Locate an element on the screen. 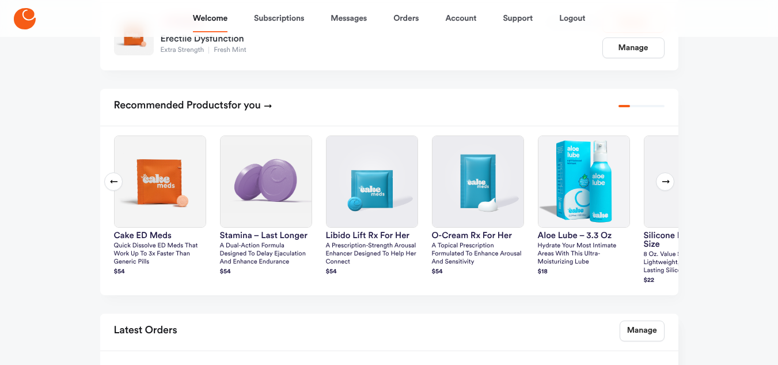 This screenshot has width=778, height=365. img: Cake ED Meds is located at coordinates (160, 181).